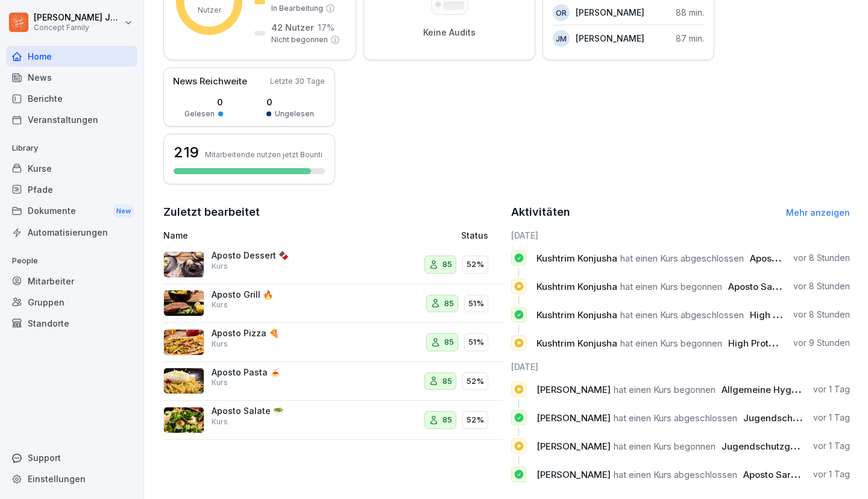  I want to click on h3: 219, so click(187, 152).